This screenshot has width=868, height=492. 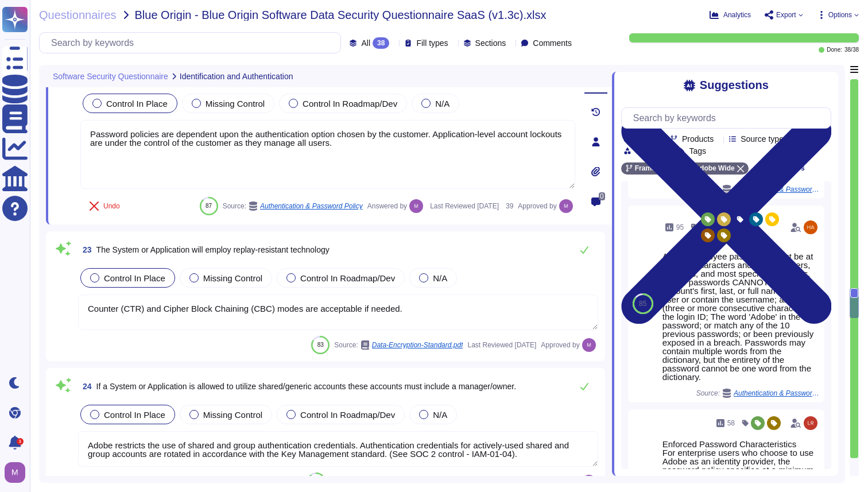 What do you see at coordinates (105, 206) in the screenshot?
I see `button: Undo` at bounding box center [105, 206].